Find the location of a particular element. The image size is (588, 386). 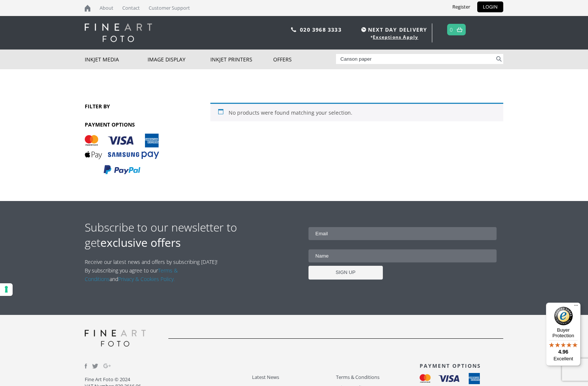

strong: exclusive offers is located at coordinates (141, 242).